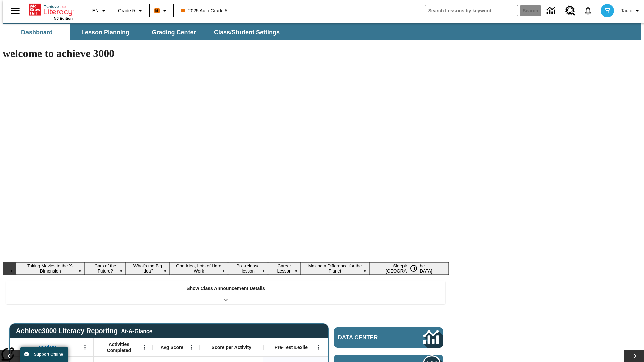  What do you see at coordinates (205, 11) in the screenshot?
I see `span: 2025 Auto Grade 5` at bounding box center [205, 11].